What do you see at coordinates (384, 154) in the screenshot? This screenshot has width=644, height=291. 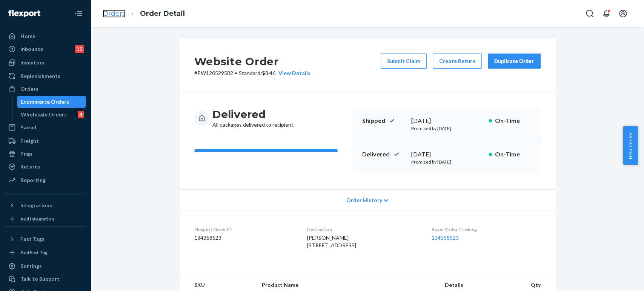 I see `p: Delivered` at bounding box center [384, 154].